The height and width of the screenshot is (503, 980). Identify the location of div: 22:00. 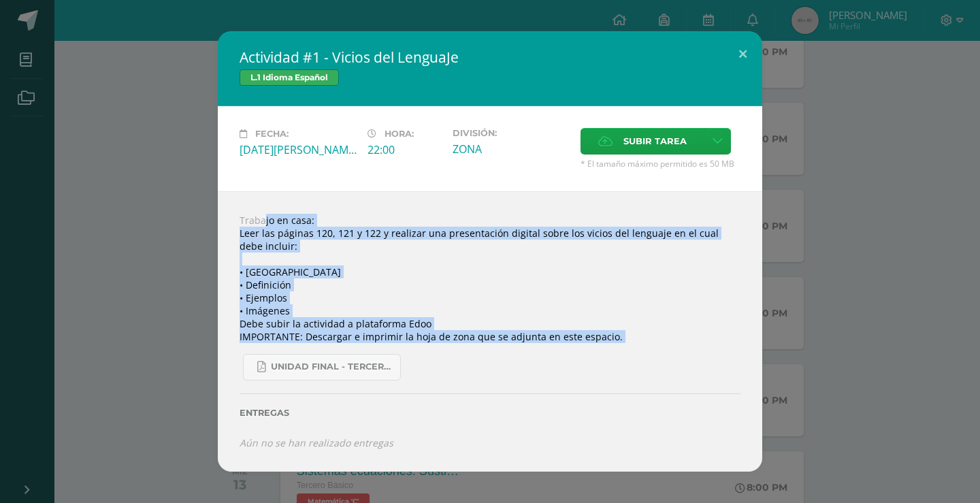
(405, 149).